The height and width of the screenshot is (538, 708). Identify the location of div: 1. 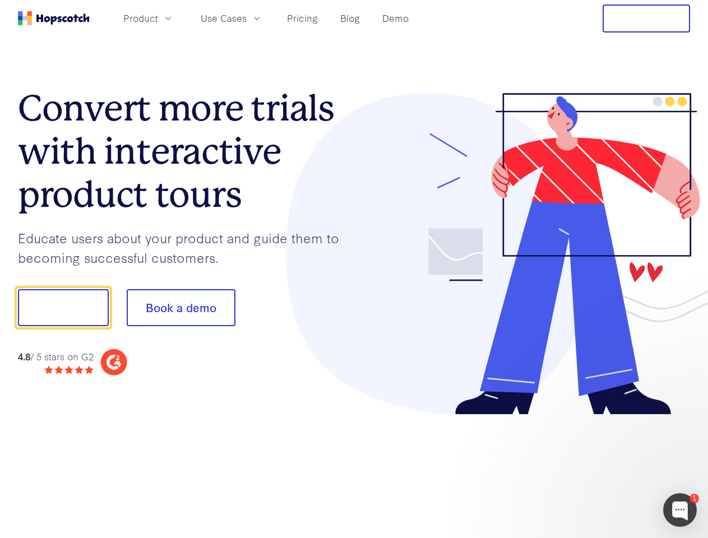
(694, 499).